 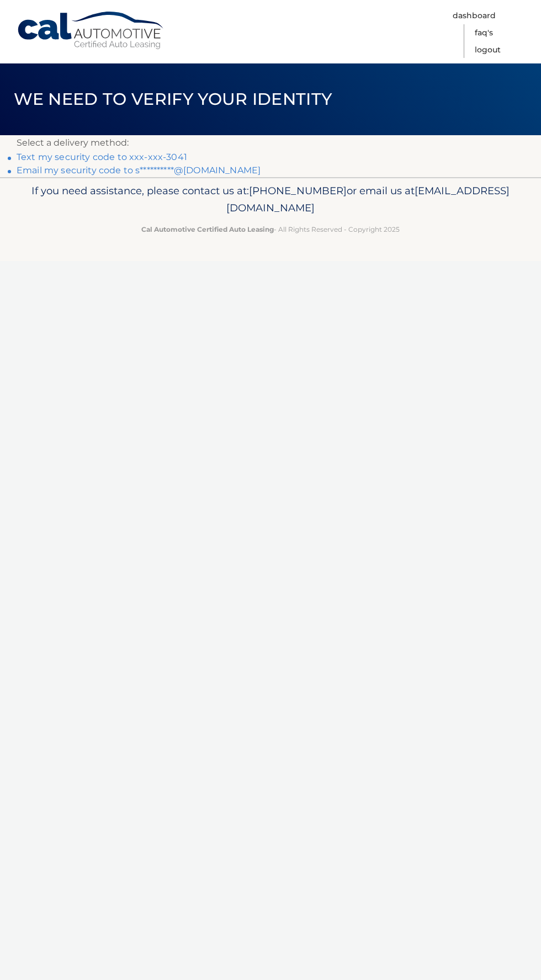 I want to click on a: Text my security code to xxx-xxx-3041, so click(x=101, y=157).